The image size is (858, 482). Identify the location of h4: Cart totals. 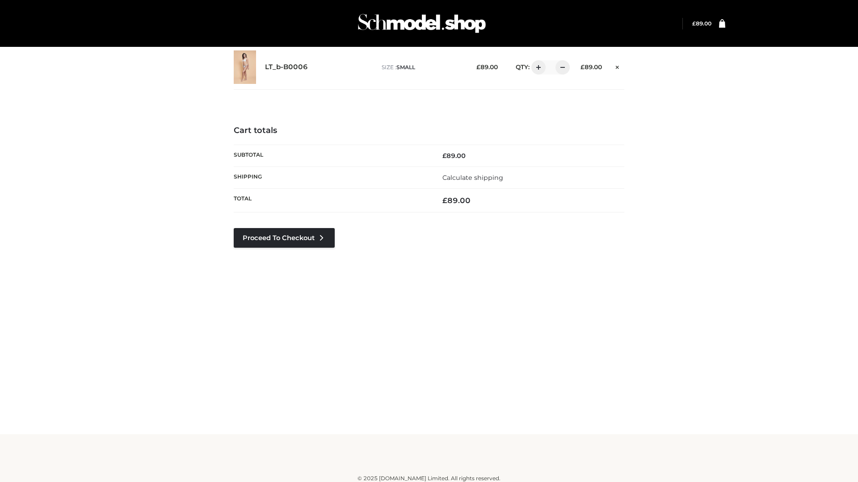
(429, 131).